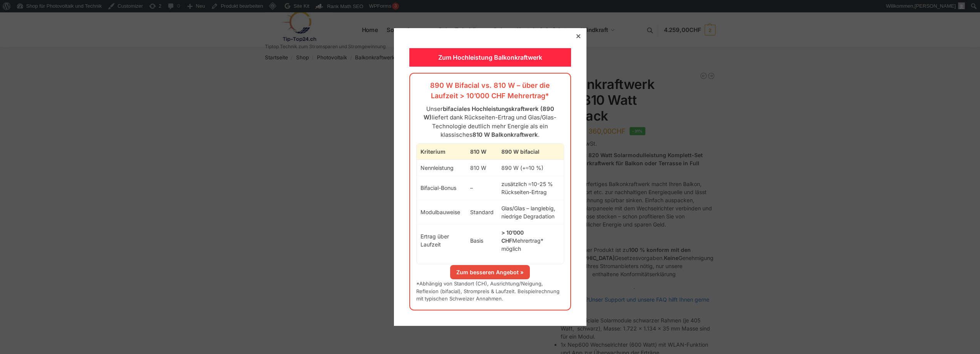 This screenshot has height=354, width=980. I want to click on td: Bifacial-Bonus, so click(442, 188).